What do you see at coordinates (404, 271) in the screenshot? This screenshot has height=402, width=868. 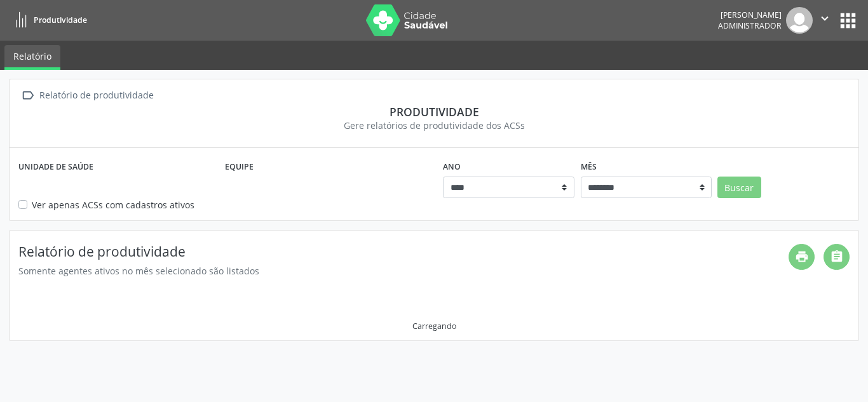 I see `div: Somente agentes ativos no mês selecionado são listados` at bounding box center [404, 271].